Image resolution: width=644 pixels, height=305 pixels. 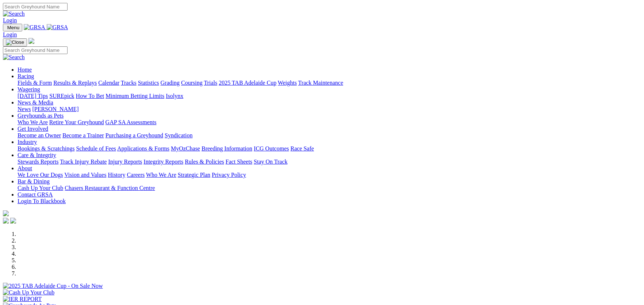 I want to click on div: About, so click(x=329, y=175).